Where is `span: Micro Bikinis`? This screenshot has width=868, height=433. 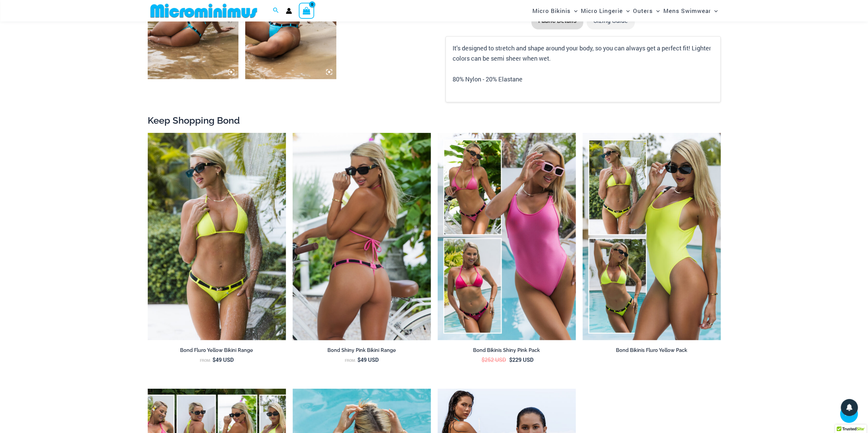 span: Micro Bikinis is located at coordinates (551, 10).